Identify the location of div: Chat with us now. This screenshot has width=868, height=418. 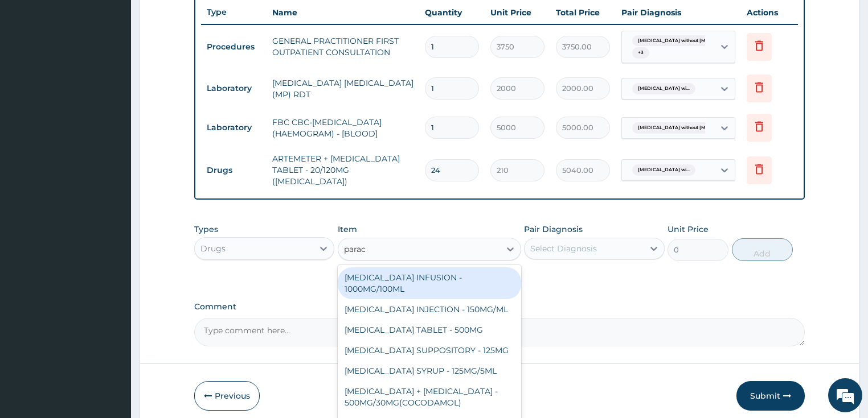
(125, 71).